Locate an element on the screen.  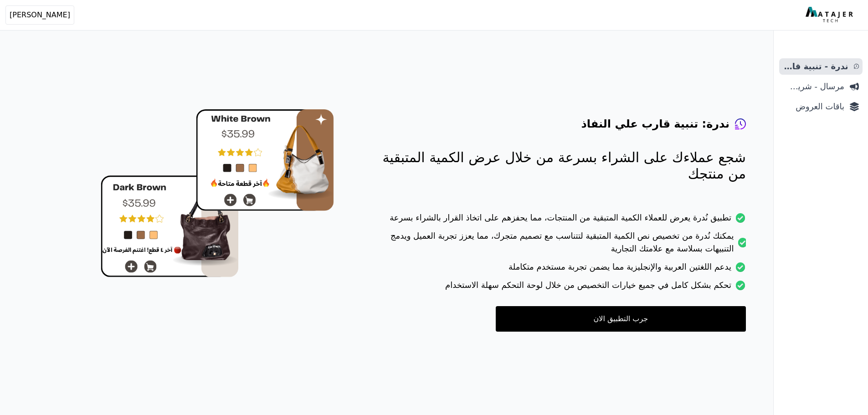
li: تطبيق نُدرة يعرض للعملاء الكمية المتبقية من المنتجات، مما يحفزهم على اتخاذ القرار بالشراء بسرعة is located at coordinates (559, 221).